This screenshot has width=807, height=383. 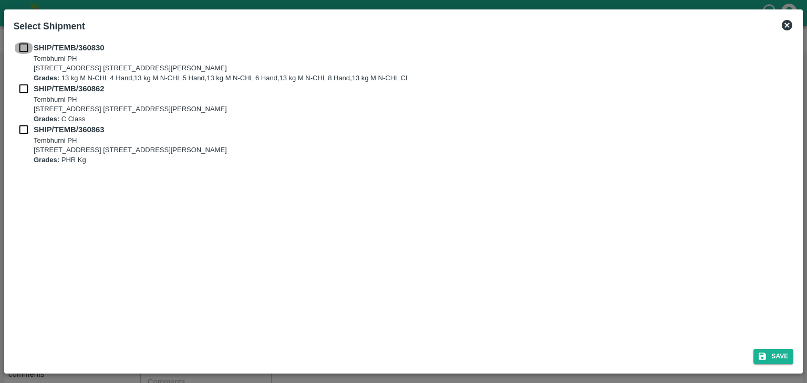 What do you see at coordinates (69, 89) in the screenshot?
I see `b: SHIP/TEMB/360862` at bounding box center [69, 89].